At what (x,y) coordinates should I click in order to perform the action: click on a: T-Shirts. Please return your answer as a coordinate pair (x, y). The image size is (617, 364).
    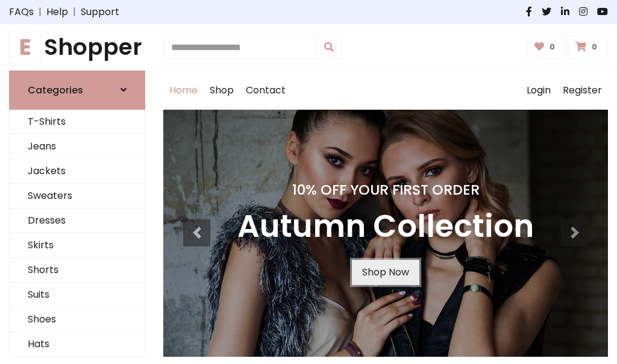
    Looking at the image, I should click on (78, 121).